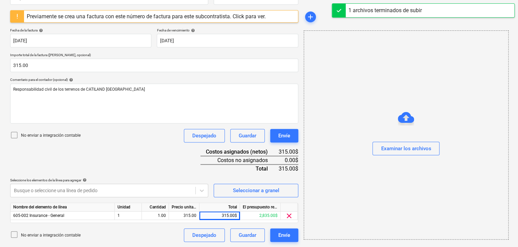 Image resolution: width=518 pixels, height=247 pixels. Describe the element at coordinates (154, 65) in the screenshot. I see `input: Importe total de la factura (coste neto, opcional)` at that location.